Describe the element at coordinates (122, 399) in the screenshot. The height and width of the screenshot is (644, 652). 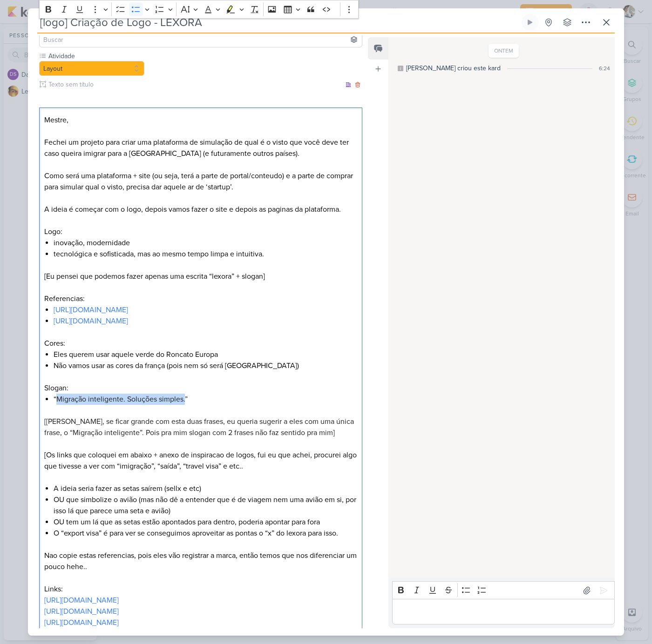
I see `span: Migração inteligente. Soluções simples.”` at that location.